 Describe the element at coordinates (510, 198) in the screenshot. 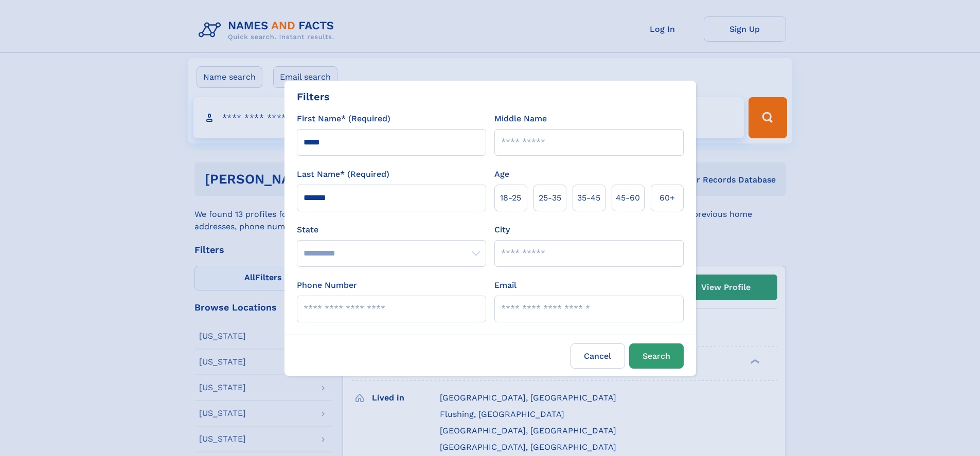

I see `span: 18‑25` at that location.